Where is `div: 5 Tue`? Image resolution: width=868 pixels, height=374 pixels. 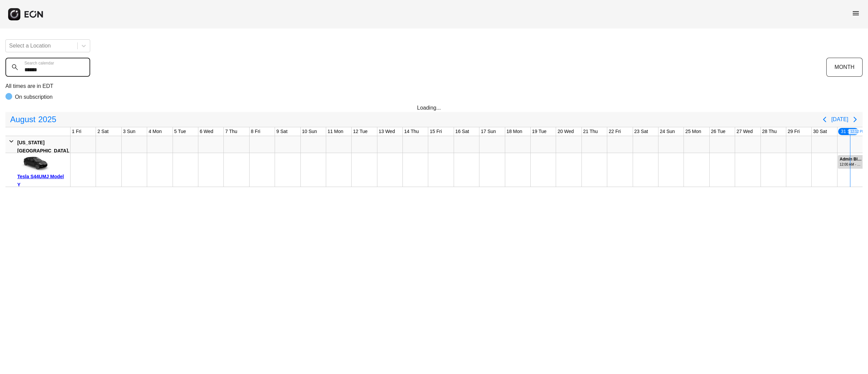 div: 5 Tue is located at coordinates (180, 131).